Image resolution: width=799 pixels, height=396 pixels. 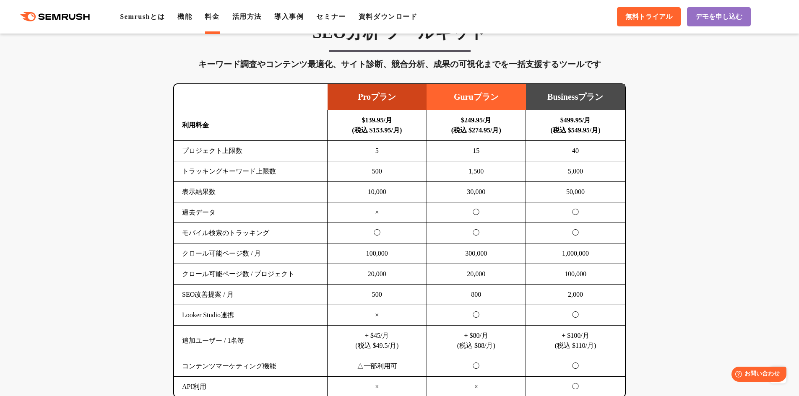 What do you see at coordinates (251, 233) in the screenshot?
I see `td: モバイル検索のトラッキング` at bounding box center [251, 233].